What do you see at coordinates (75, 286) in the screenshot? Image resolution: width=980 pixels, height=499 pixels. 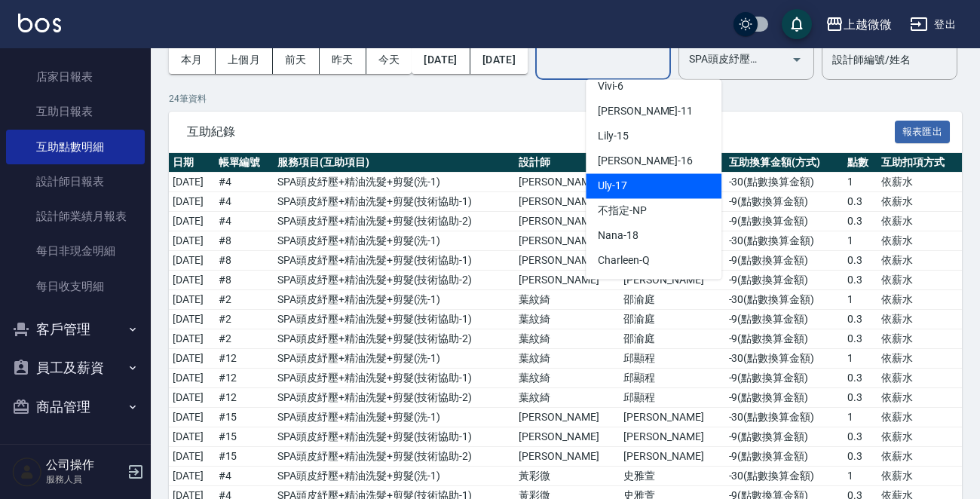 I see `a: 每日收支明細` at bounding box center [75, 286].